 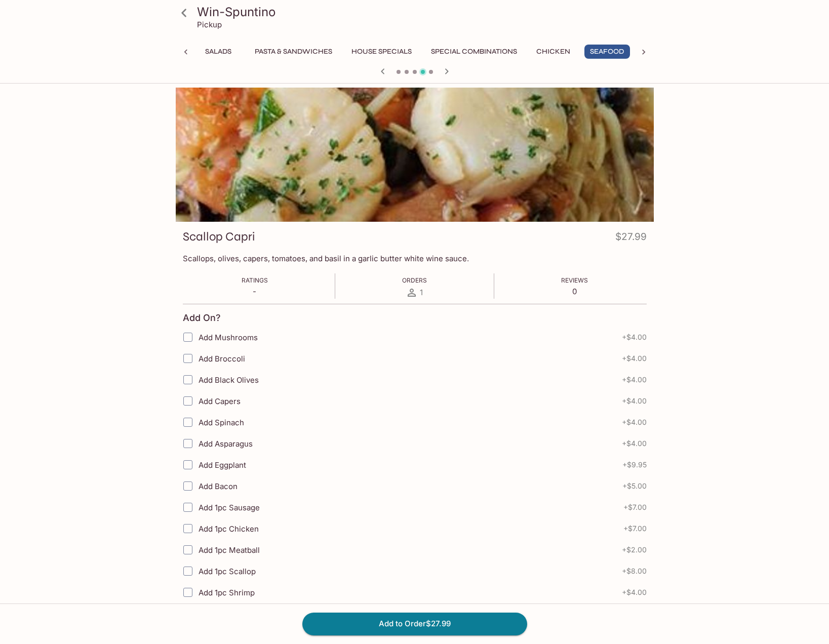 I want to click on span: + $5.00, so click(x=634, y=486).